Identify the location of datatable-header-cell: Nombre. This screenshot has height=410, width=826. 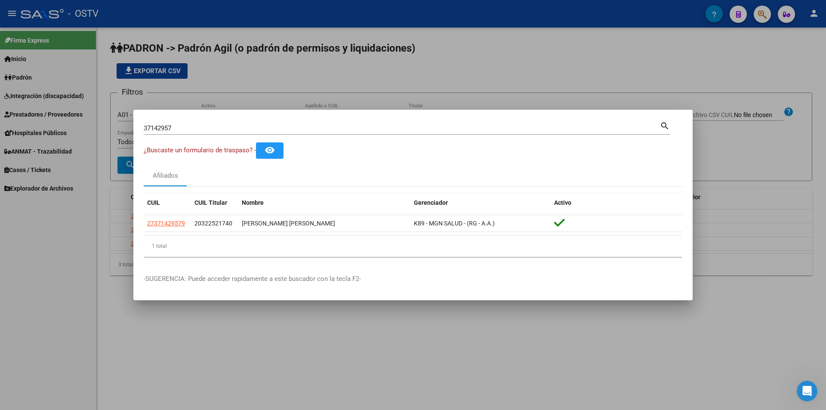
(324, 203).